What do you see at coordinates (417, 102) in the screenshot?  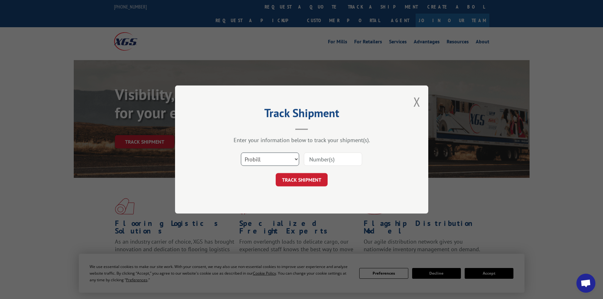 I see `button: Close modal` at bounding box center [417, 102].